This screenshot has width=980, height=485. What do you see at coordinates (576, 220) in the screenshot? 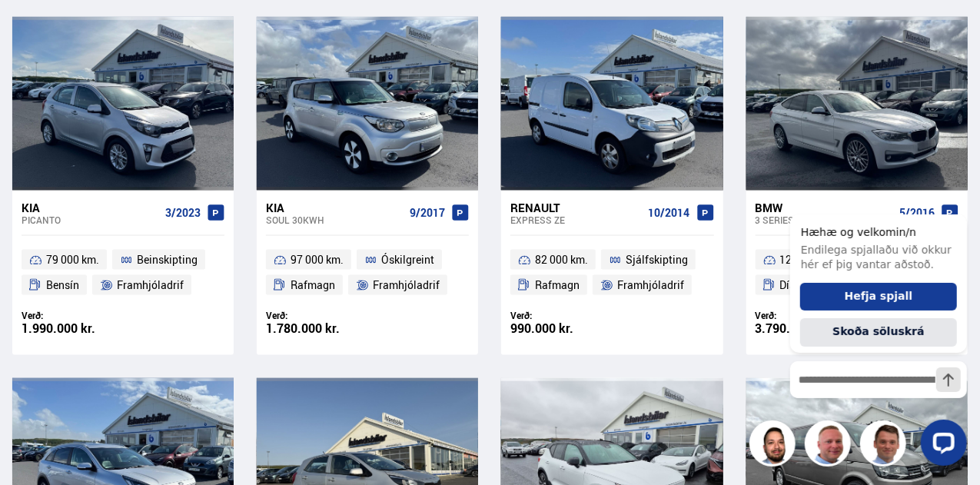
I see `div: Express ZE` at bounding box center [576, 220].